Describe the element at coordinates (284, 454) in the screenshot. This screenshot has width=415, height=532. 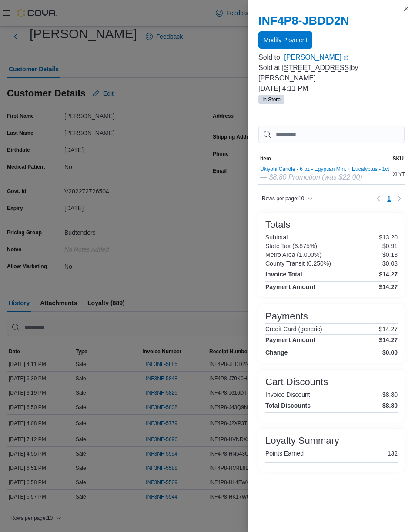
I see `h6: Points Earned` at that location.